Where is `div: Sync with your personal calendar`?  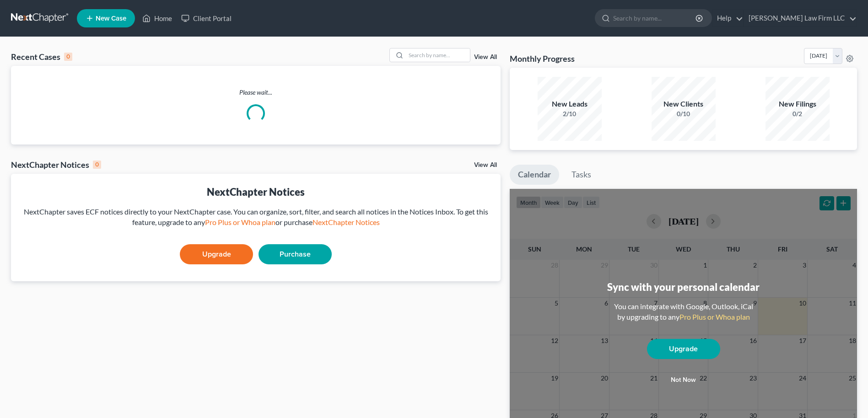
div: Sync with your personal calendar is located at coordinates (683, 287).